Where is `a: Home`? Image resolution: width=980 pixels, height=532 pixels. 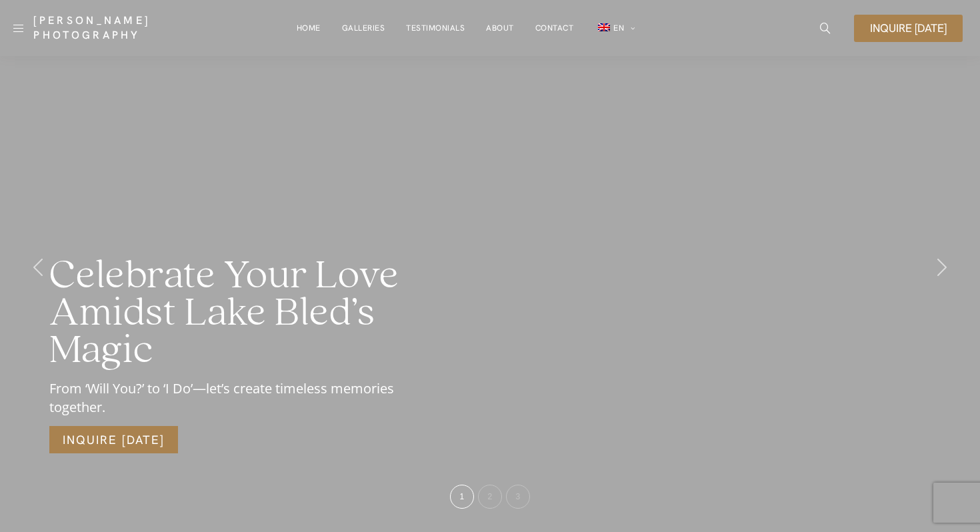
a: Home is located at coordinates (308, 28).